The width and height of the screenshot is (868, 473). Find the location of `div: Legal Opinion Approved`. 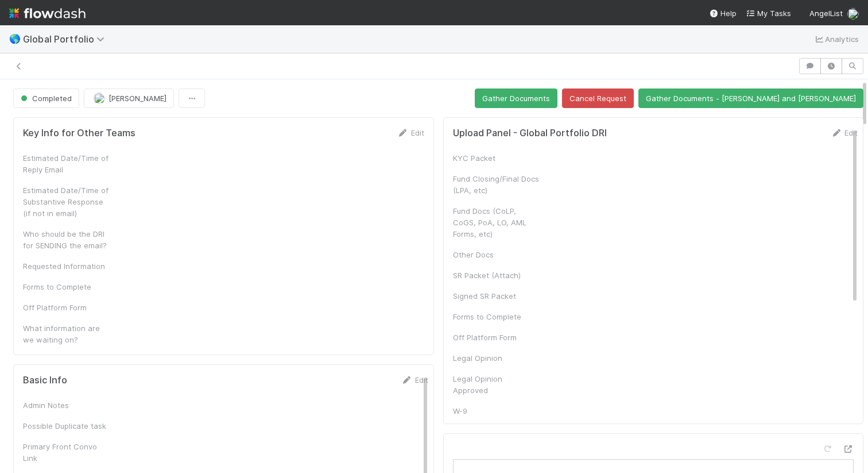

div: Legal Opinion Approved is located at coordinates (496, 384).